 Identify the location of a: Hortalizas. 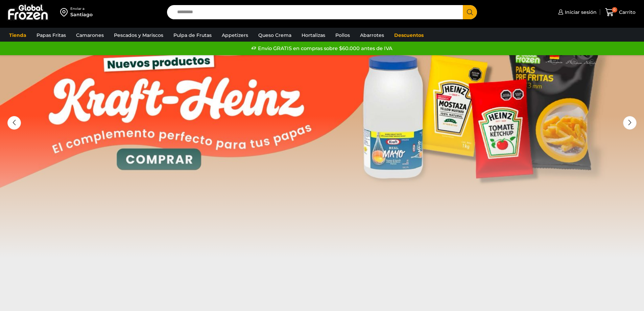
(313, 35).